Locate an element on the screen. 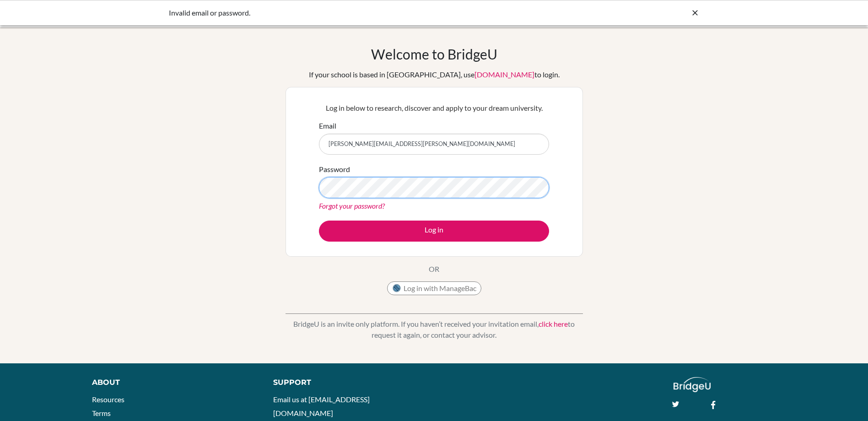 The image size is (868, 421). a: click here is located at coordinates (553, 323).